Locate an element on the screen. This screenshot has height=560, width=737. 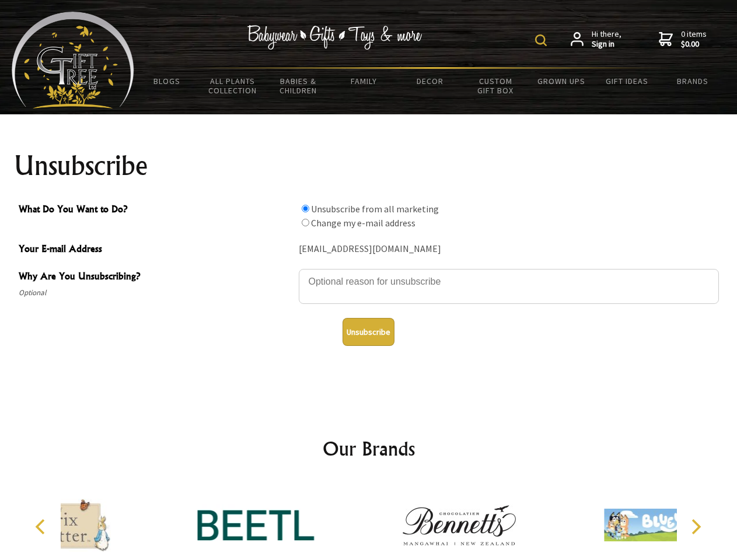
a: All Plants Collection is located at coordinates (232, 86).